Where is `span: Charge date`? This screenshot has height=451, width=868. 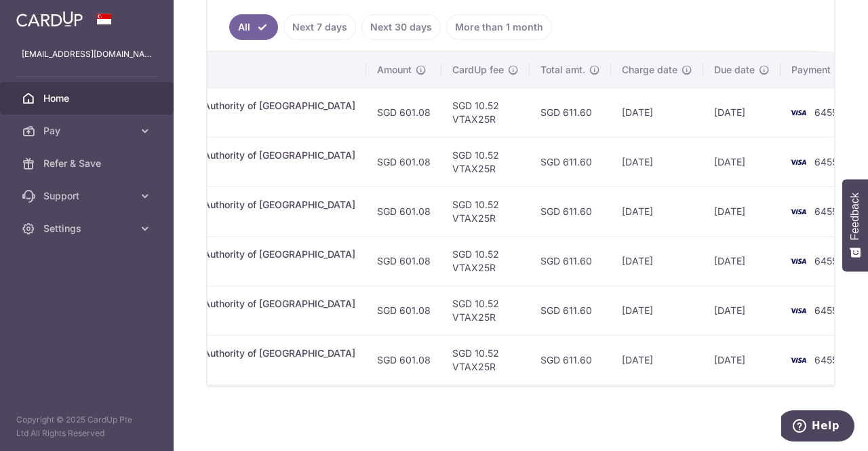
span: Charge date is located at coordinates (650, 70).